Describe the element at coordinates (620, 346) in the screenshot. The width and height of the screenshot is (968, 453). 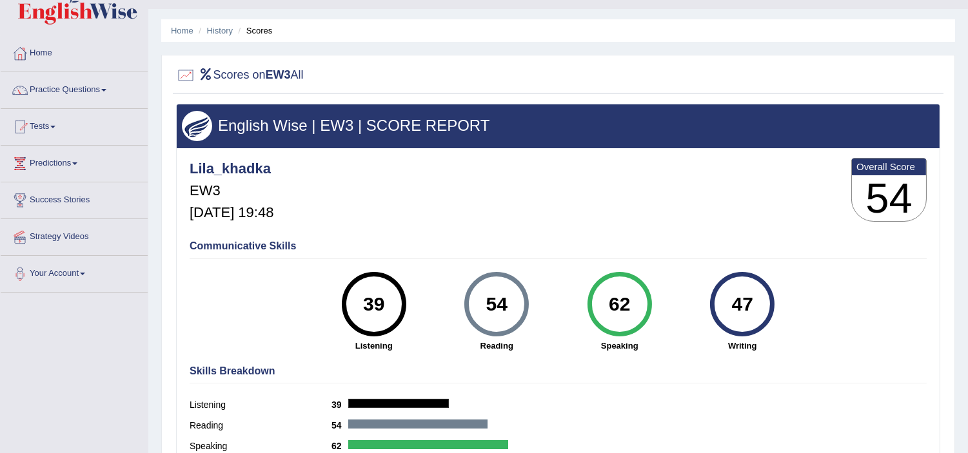
I see `strong: Speaking` at that location.